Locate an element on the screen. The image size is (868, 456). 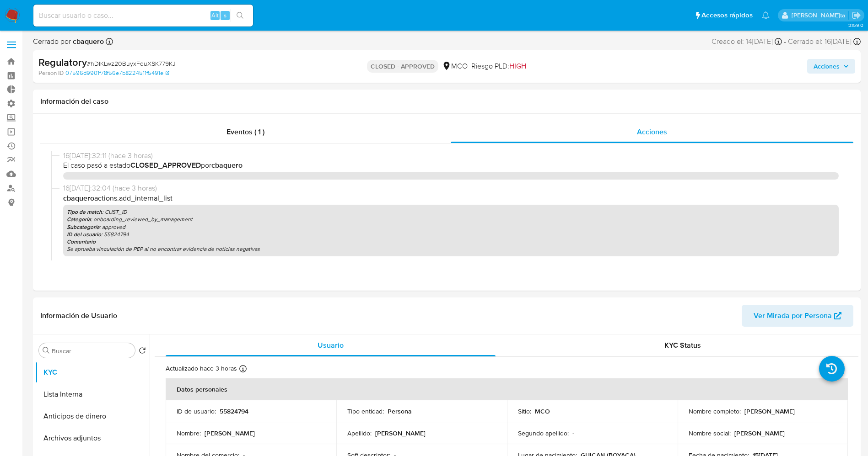
button: KYC is located at coordinates (92, 373).